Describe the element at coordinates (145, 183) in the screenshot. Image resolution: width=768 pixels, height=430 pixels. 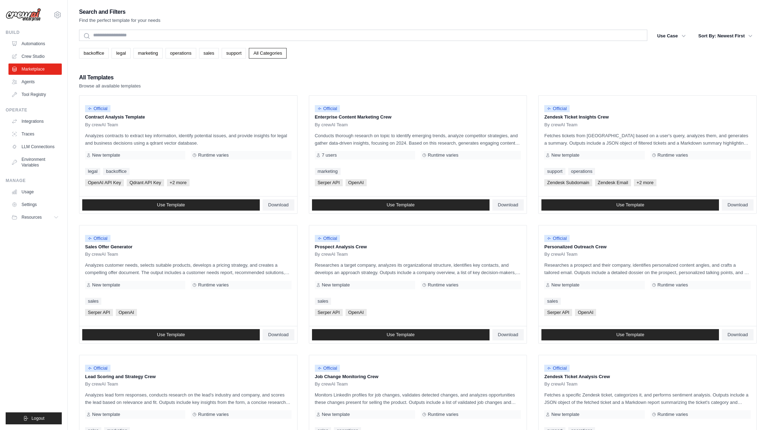
I see `span: Qdrant API Key` at that location.